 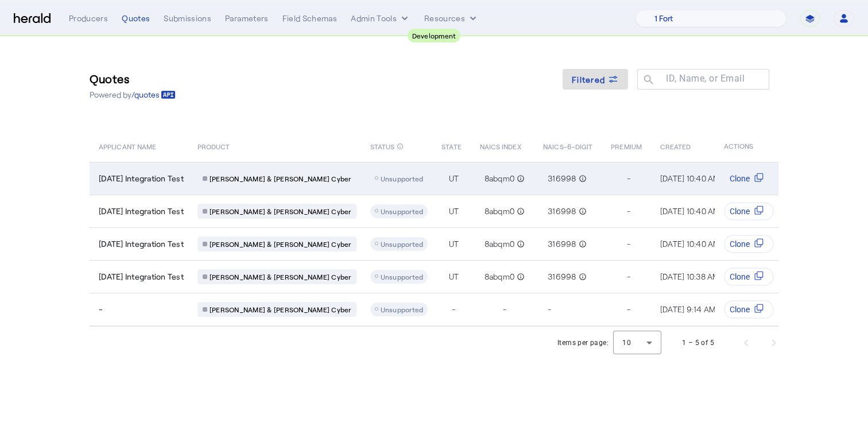 I want to click on th: ACTIONS, so click(x=747, y=145).